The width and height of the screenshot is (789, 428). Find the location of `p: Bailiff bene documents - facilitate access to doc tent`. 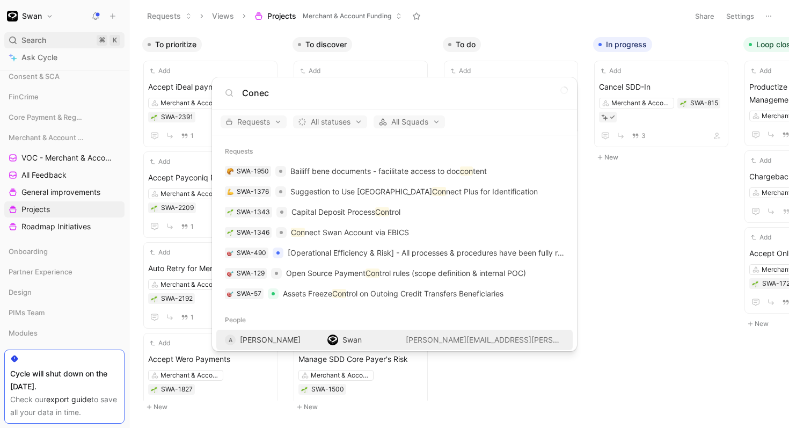

p: Bailiff bene documents - facilitate access to doc tent is located at coordinates (389, 171).